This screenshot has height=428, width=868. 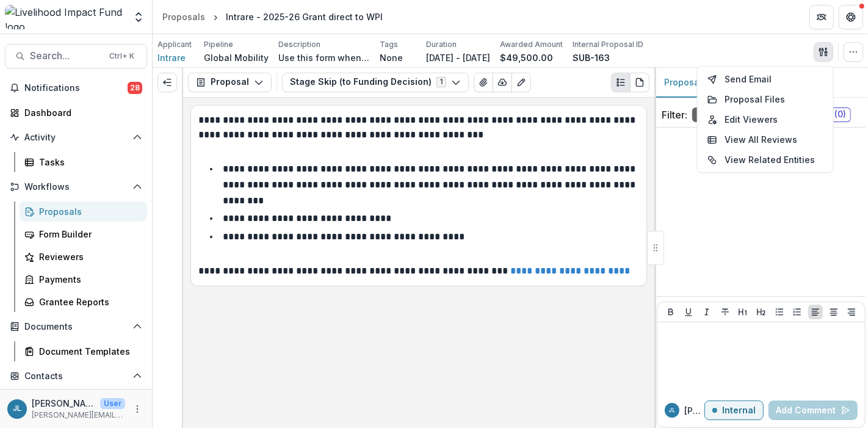 I want to click on div: Reviewers, so click(x=88, y=256).